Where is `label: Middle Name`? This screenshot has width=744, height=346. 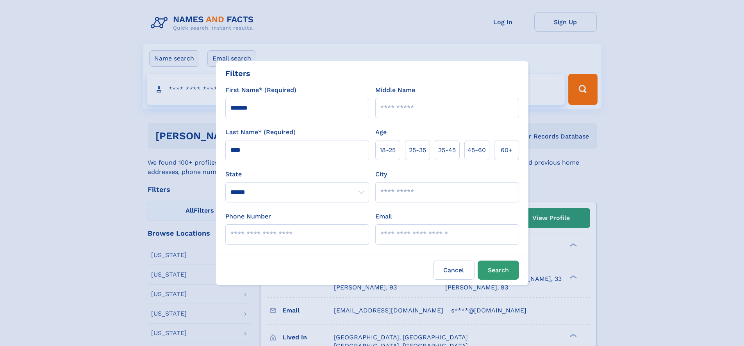
label: Middle Name is located at coordinates (395, 90).